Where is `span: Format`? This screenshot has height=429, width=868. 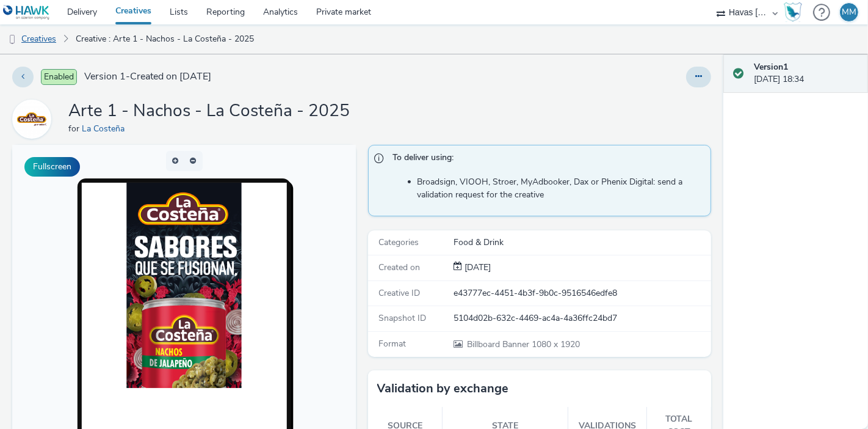
span: Format is located at coordinates (393, 343).